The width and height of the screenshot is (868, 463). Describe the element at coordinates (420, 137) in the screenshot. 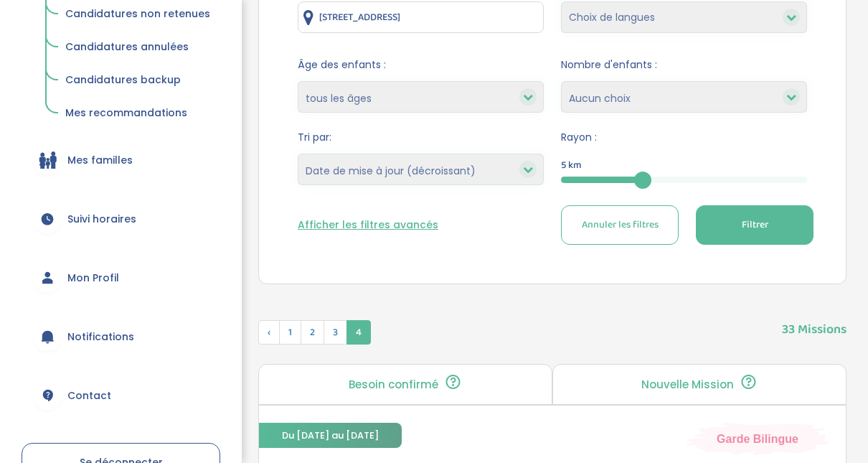

I see `span: Tri par:` at that location.